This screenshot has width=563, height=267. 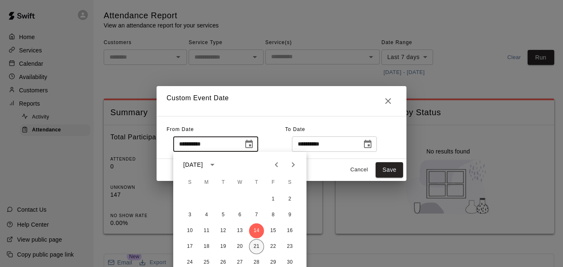 I want to click on button: 9, so click(x=290, y=215).